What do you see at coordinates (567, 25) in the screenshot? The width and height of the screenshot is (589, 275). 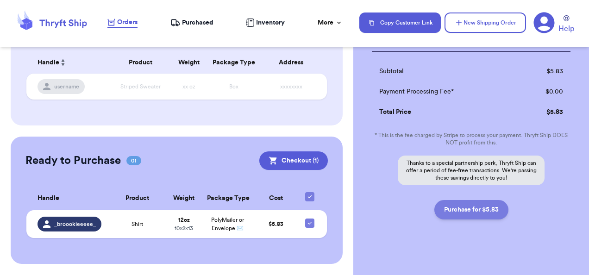 I see `a: Help` at bounding box center [567, 25].